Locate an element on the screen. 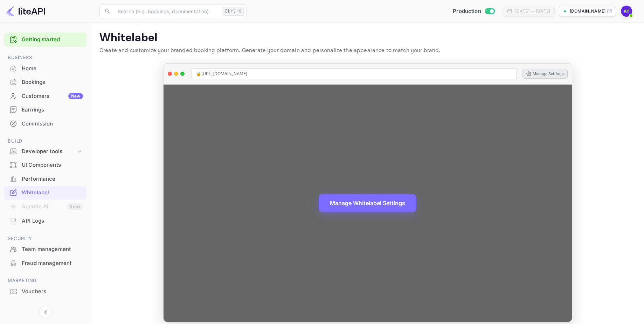 The width and height of the screenshot is (644, 324). a: UI Components is located at coordinates (45, 165).